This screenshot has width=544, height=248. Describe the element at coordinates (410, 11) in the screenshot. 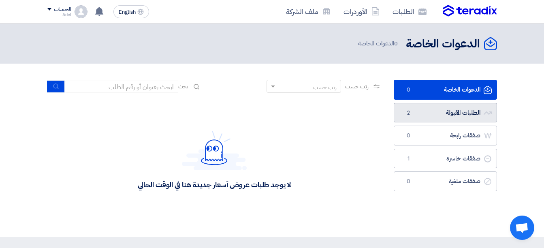

I see `a: الطلبات` at that location.